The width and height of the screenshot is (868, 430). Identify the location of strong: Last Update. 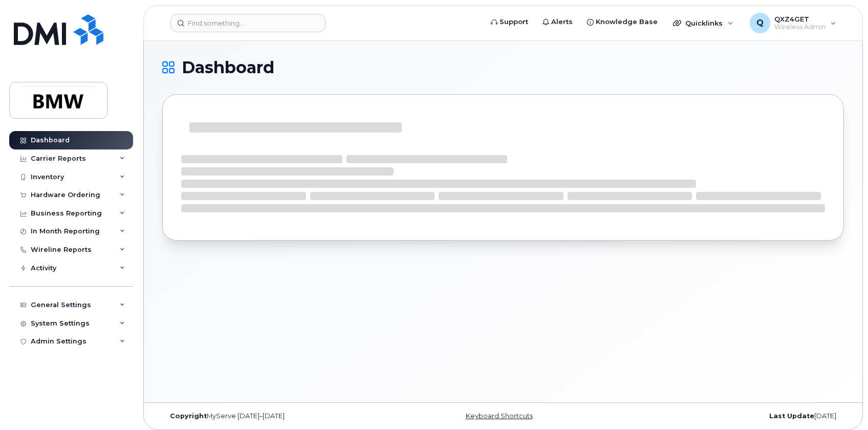
(792, 416).